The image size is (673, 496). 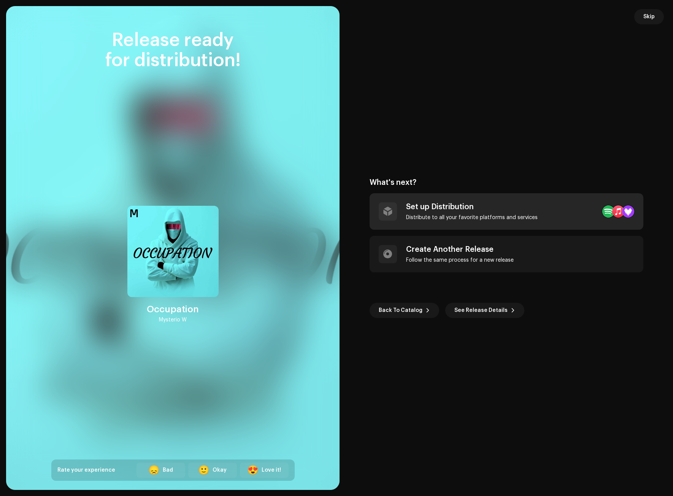 What do you see at coordinates (86, 470) in the screenshot?
I see `span: Rate your experience` at bounding box center [86, 470].